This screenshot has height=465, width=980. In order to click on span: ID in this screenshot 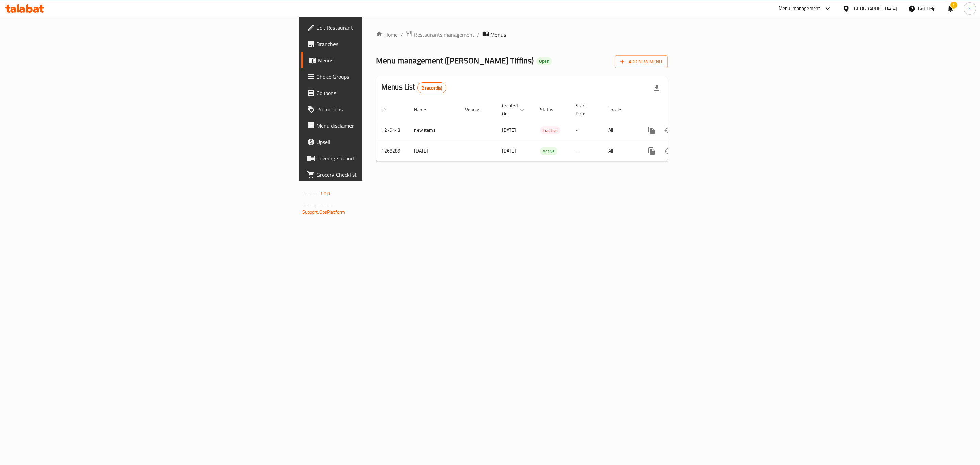, I will do `click(388, 109)`.